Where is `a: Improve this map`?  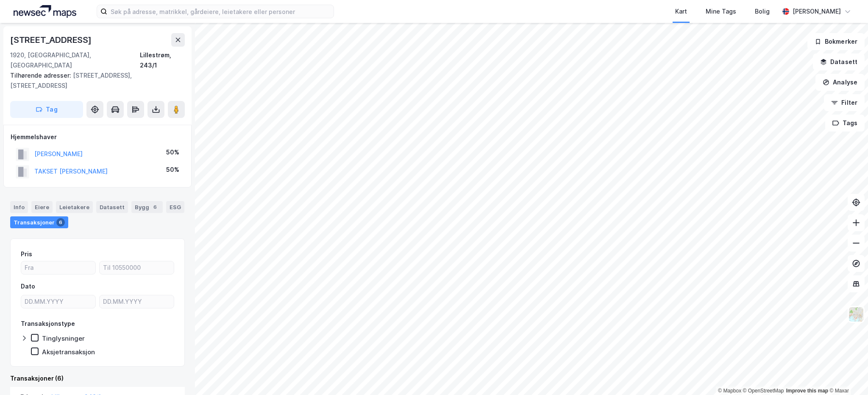 a: Improve this map is located at coordinates (808, 391).